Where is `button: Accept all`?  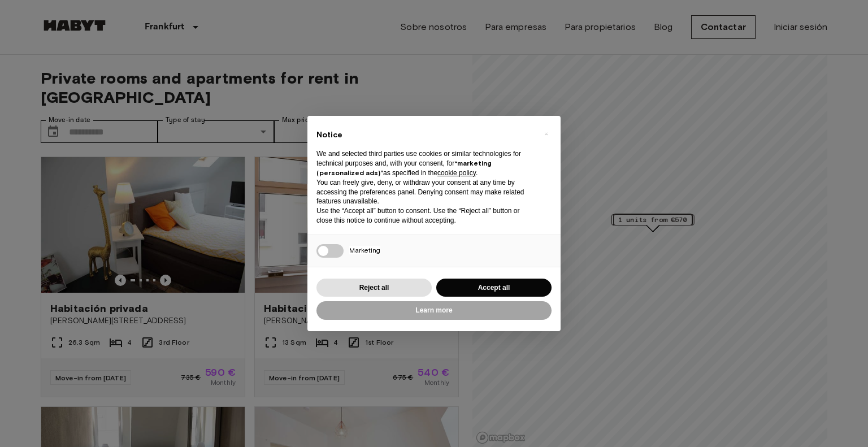
button: Accept all is located at coordinates (494, 288).